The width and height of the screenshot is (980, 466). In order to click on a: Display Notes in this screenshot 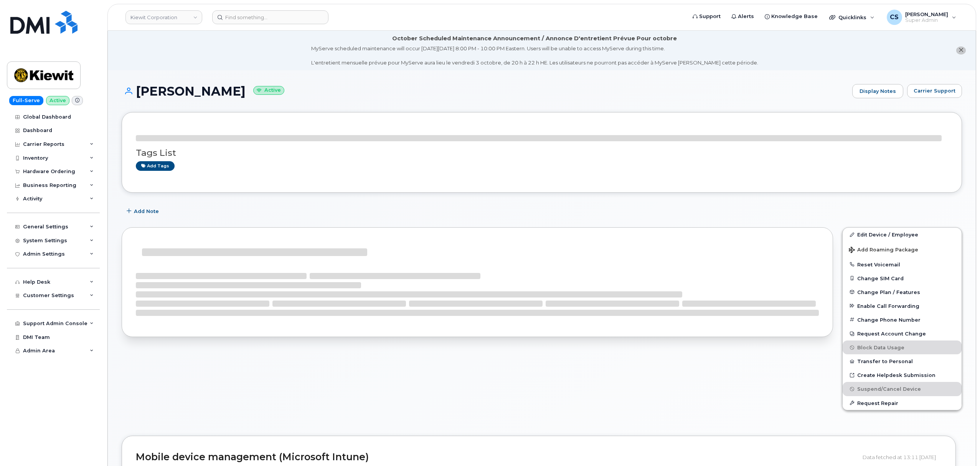, I will do `click(878, 92)`.